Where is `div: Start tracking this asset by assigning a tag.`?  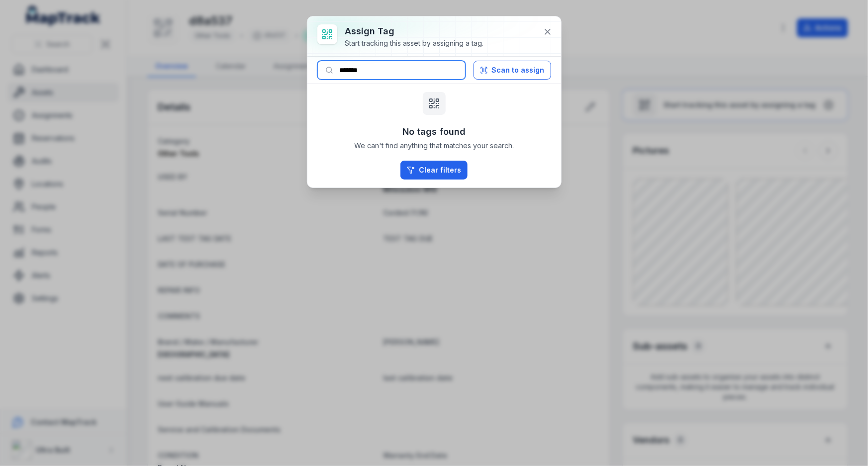 div: Start tracking this asset by assigning a tag. is located at coordinates (414, 43).